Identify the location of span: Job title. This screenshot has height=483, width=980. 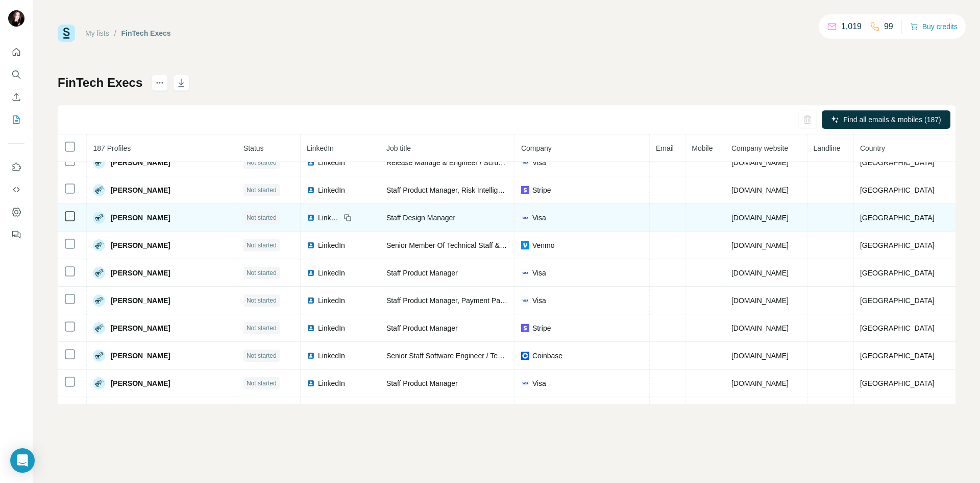
(399, 148).